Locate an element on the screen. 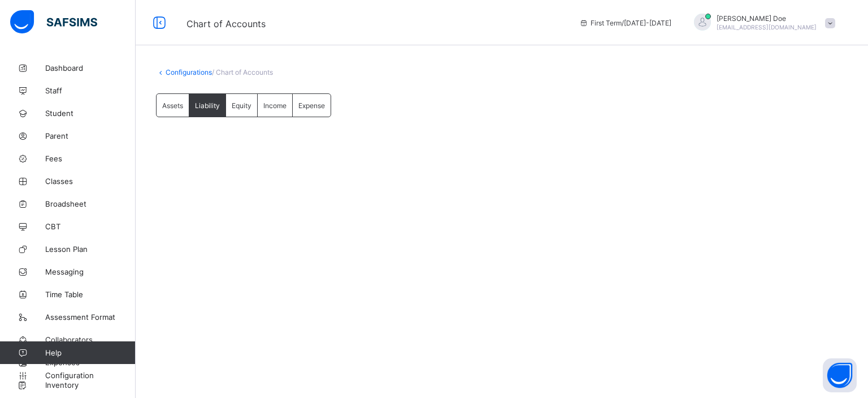 This screenshot has height=398, width=868. span: Student is located at coordinates (90, 113).